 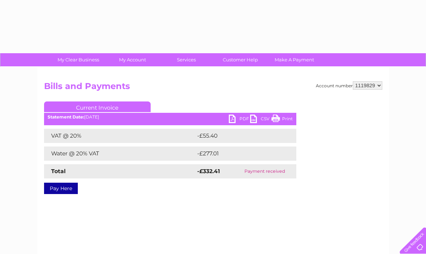 What do you see at coordinates (186, 60) in the screenshot?
I see `a: Services` at bounding box center [186, 60].